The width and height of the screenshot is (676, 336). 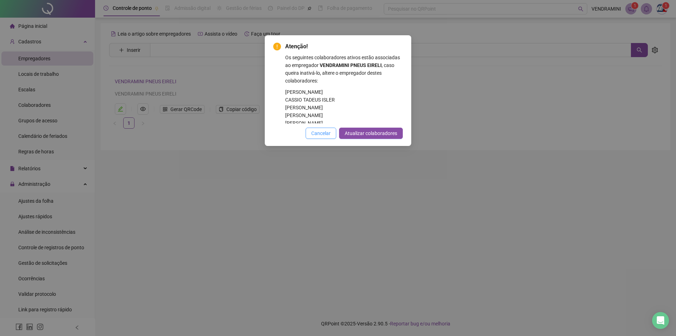 I want to click on span: Atualizar colaboradores, so click(x=371, y=133).